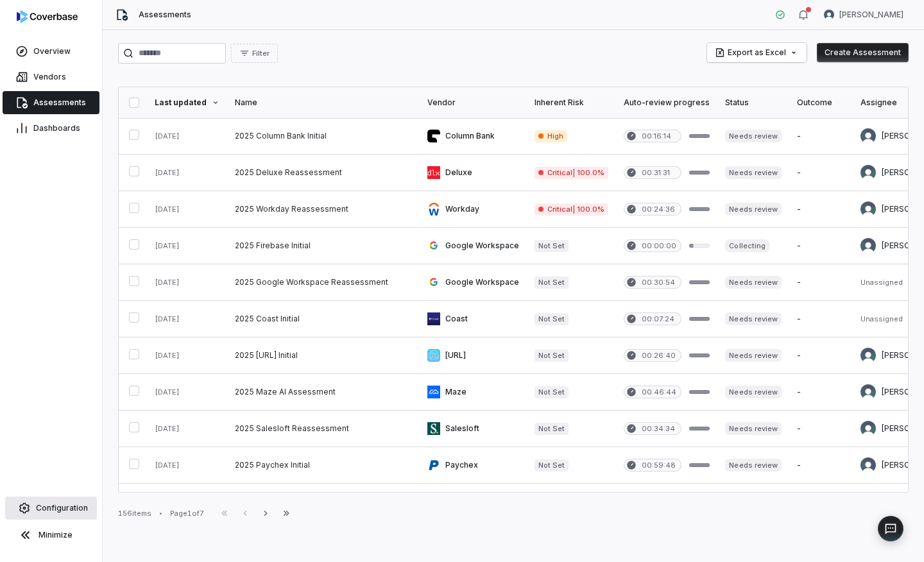 Image resolution: width=924 pixels, height=562 pixels. Describe the element at coordinates (51, 535) in the screenshot. I see `button: Minimize` at that location.